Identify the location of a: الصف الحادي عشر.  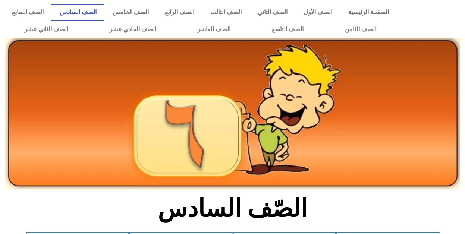
(133, 29).